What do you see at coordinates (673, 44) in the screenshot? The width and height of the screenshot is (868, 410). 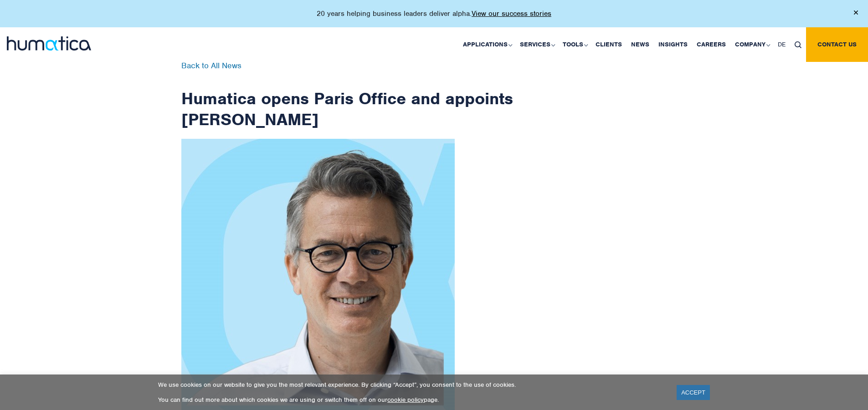 I see `a: Insights` at bounding box center [673, 44].